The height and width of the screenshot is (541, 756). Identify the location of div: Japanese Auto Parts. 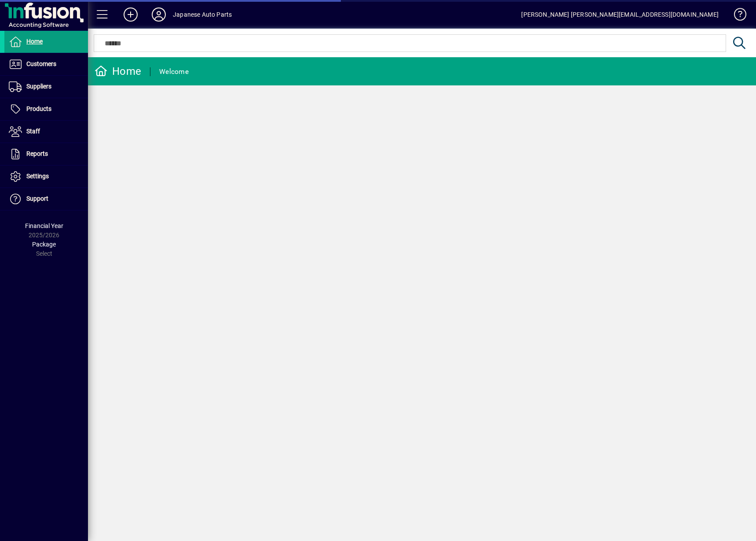
(202, 15).